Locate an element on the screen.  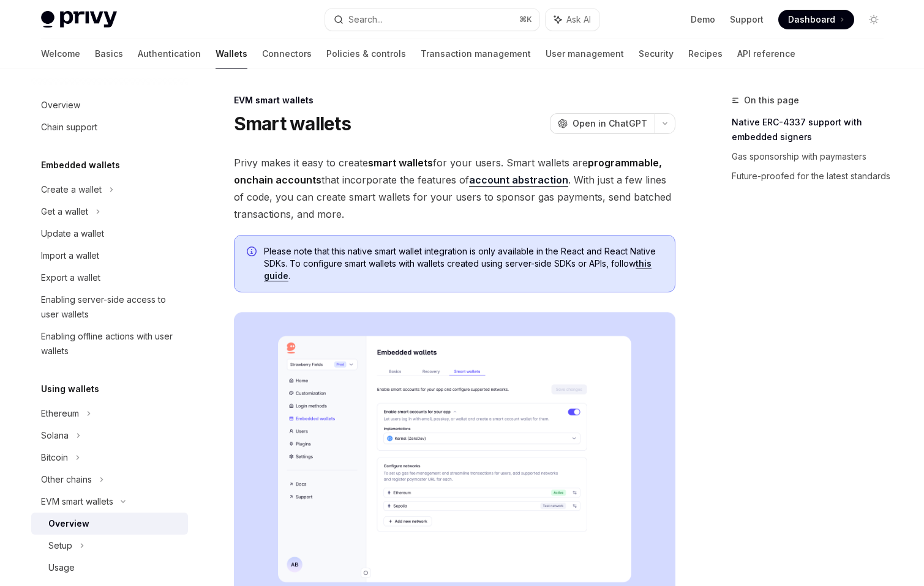
a: Enabling server-side access to user wallets is located at coordinates (110, 308).